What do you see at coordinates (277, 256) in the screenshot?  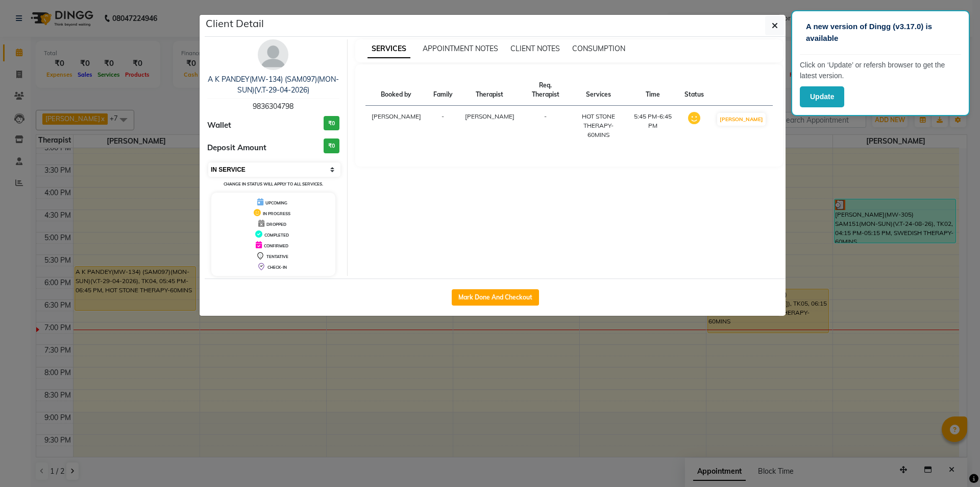 I see `span: TENTATIVE` at bounding box center [277, 256].